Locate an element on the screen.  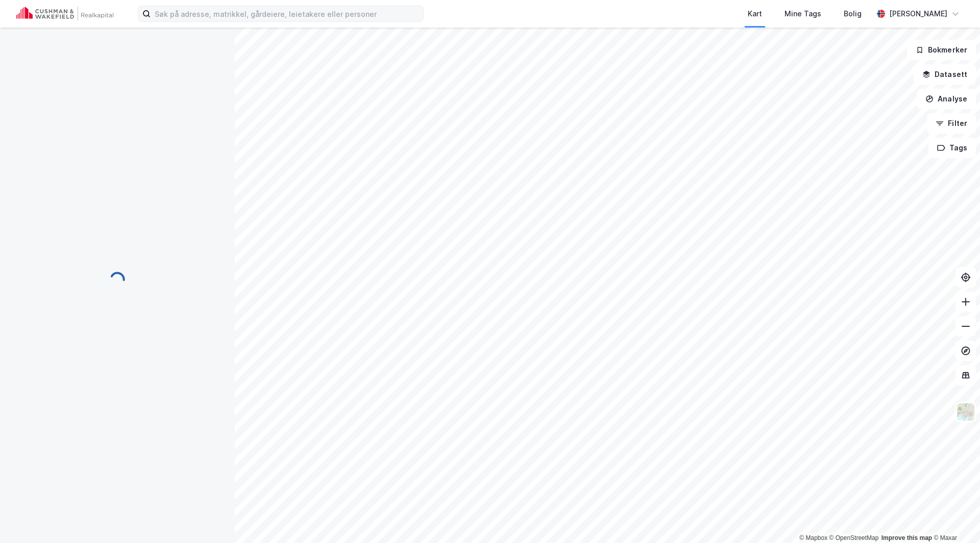
button: Tags is located at coordinates (952, 148).